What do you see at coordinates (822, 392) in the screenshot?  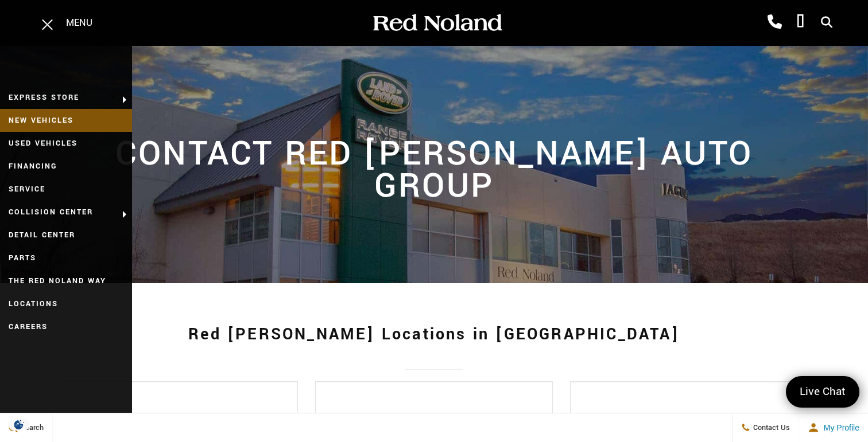 I see `span: Live Chat` at bounding box center [822, 392].